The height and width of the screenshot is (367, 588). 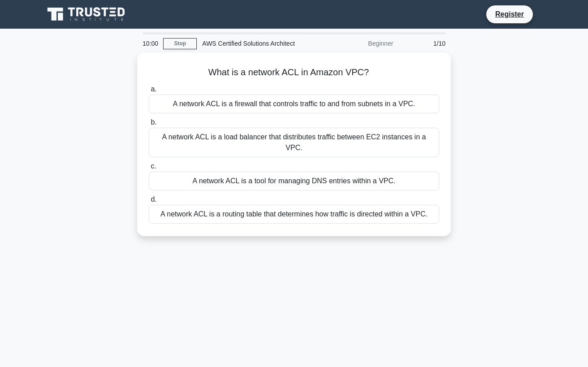 I want to click on span: a., so click(x=153, y=88).